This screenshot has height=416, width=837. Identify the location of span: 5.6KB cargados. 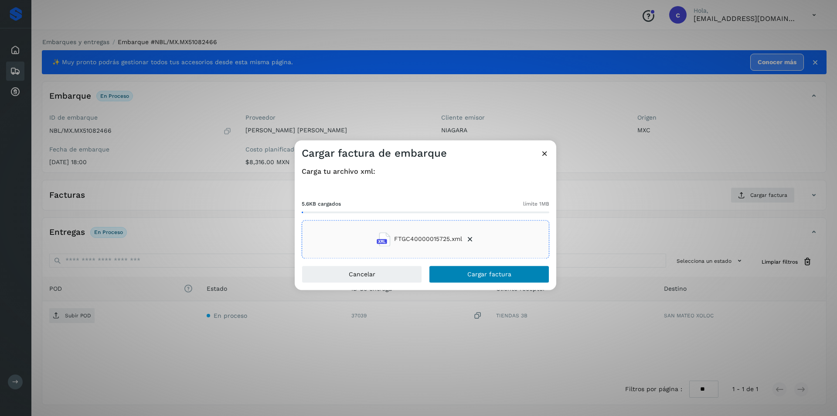
(321, 204).